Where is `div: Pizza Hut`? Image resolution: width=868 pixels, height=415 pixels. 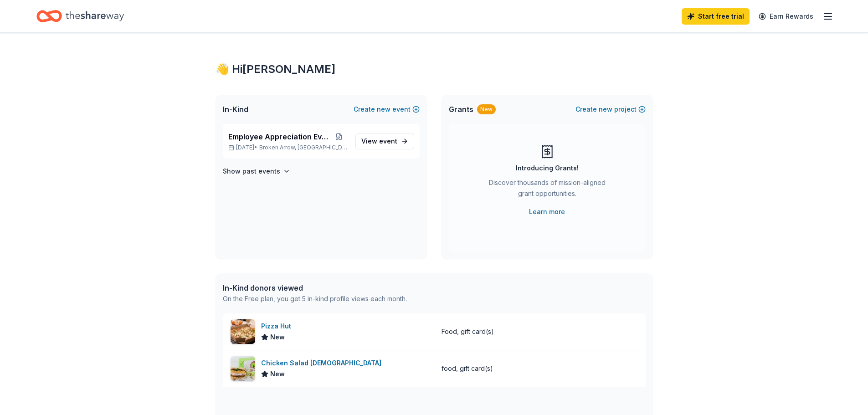 div: Pizza Hut is located at coordinates (278, 326).